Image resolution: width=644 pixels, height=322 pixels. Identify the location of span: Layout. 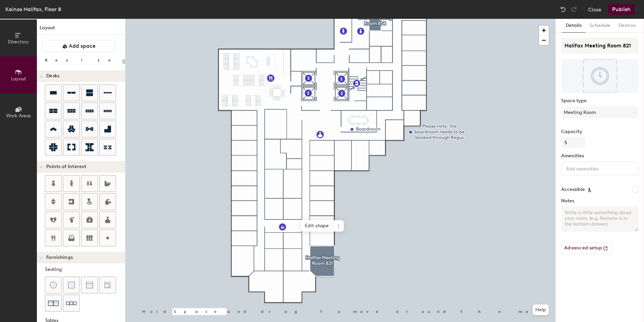
(19, 78).